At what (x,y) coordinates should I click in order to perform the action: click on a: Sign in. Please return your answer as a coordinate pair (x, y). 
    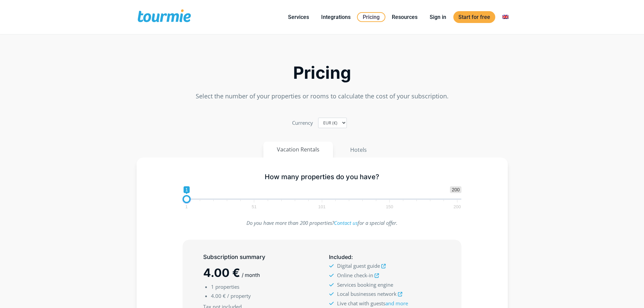
    Looking at the image, I should click on (438, 17).